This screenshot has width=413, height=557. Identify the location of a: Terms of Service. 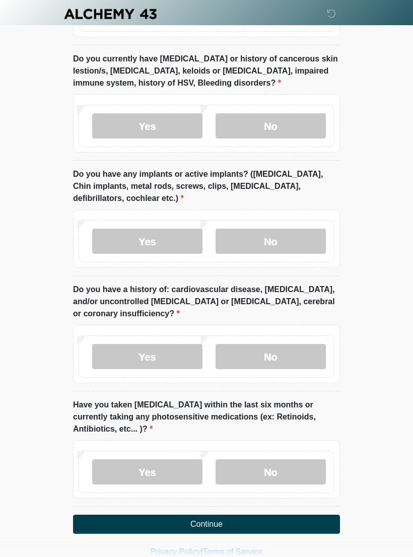
(232, 551).